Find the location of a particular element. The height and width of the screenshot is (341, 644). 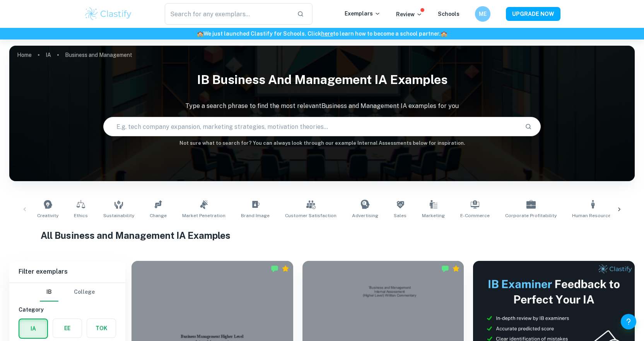

a: Home is located at coordinates (24, 55).